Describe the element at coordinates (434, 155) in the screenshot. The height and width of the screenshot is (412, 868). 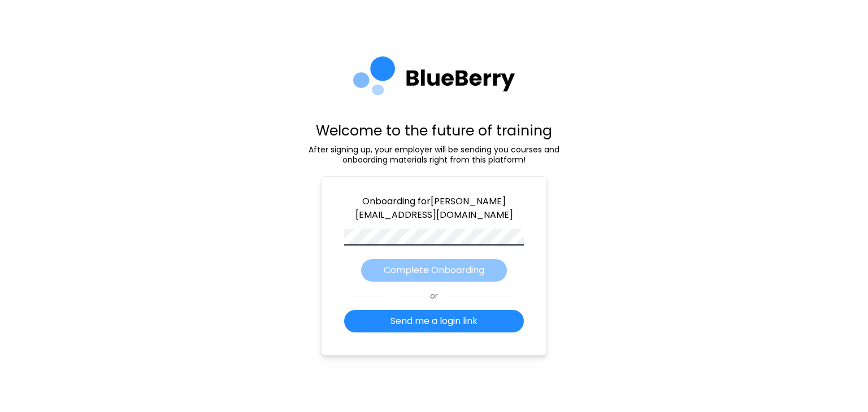
I see `p: After signing up, your employer will be sending you courses and onboarding materials right from t...` at that location.